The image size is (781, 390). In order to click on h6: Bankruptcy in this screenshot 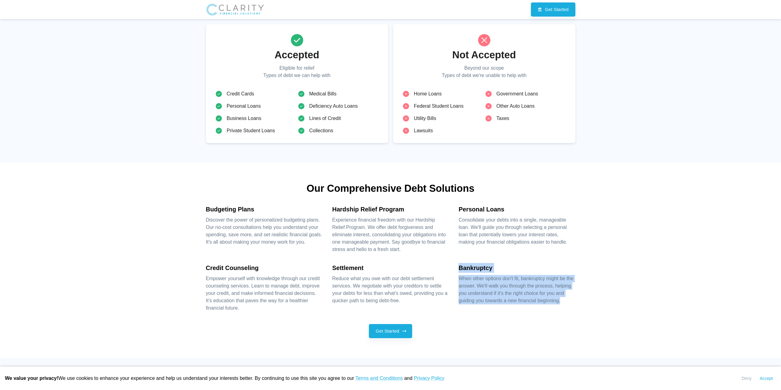, I will do `click(517, 268)`.